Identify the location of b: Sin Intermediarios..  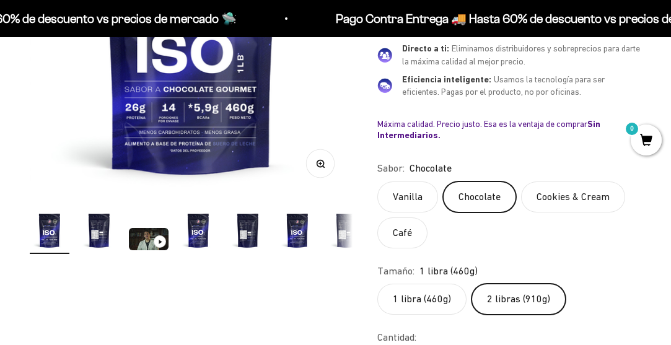
(489, 129).